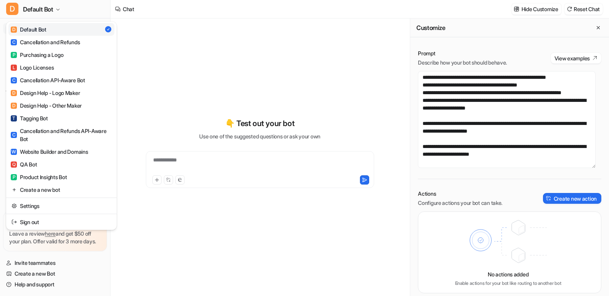 The width and height of the screenshot is (609, 296). Describe the element at coordinates (61, 189) in the screenshot. I see `a: Create a new bot` at that location.